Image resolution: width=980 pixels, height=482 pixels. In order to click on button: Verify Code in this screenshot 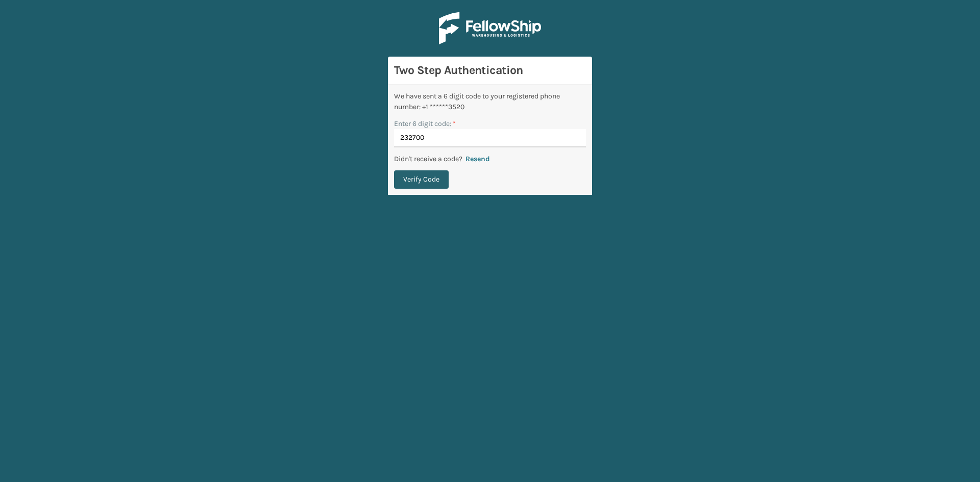, I will do `click(421, 180)`.